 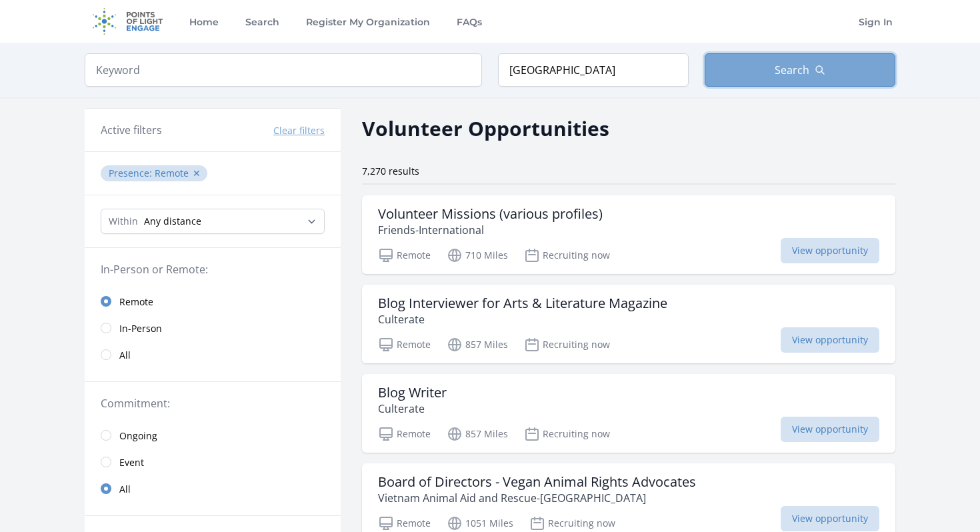 What do you see at coordinates (391, 171) in the screenshot?
I see `span: 7,270 results` at bounding box center [391, 171].